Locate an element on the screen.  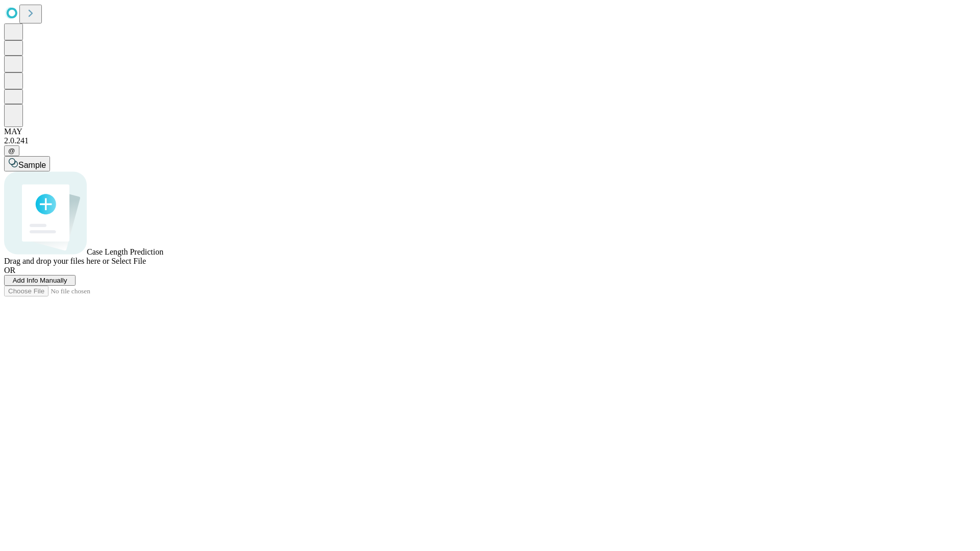
span: Sample is located at coordinates (32, 165).